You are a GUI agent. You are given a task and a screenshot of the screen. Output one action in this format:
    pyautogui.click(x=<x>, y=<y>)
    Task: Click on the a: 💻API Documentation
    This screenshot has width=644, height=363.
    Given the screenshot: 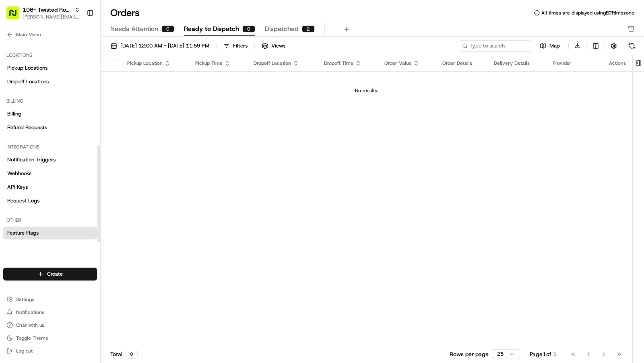 What is the action you would take?
    pyautogui.click(x=99, y=184)
    